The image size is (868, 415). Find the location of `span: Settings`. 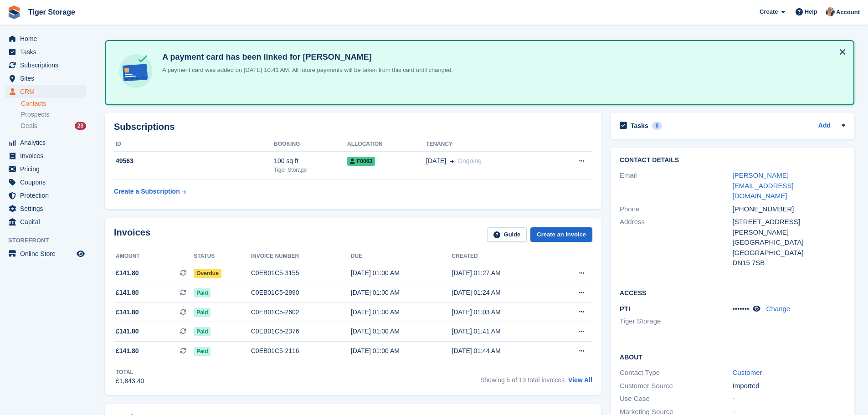

span: Settings is located at coordinates (47, 208).